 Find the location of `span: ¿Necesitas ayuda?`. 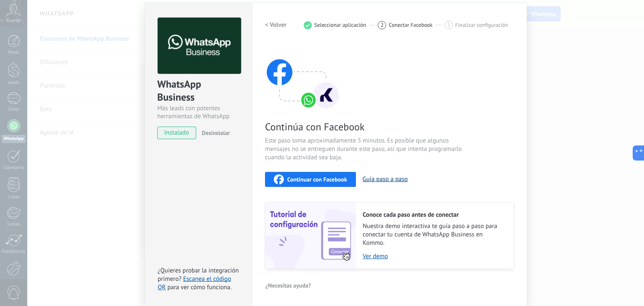

span: ¿Necesitas ayuda? is located at coordinates (288, 285).